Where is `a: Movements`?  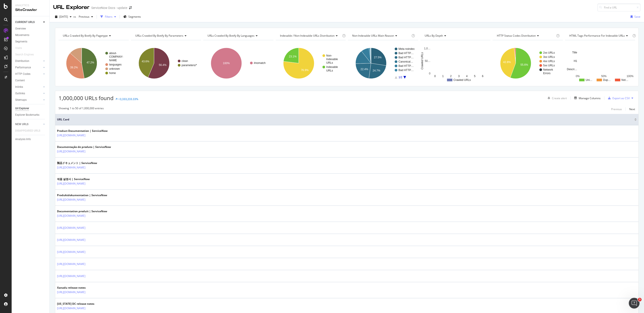 a: Movements is located at coordinates (31, 35).